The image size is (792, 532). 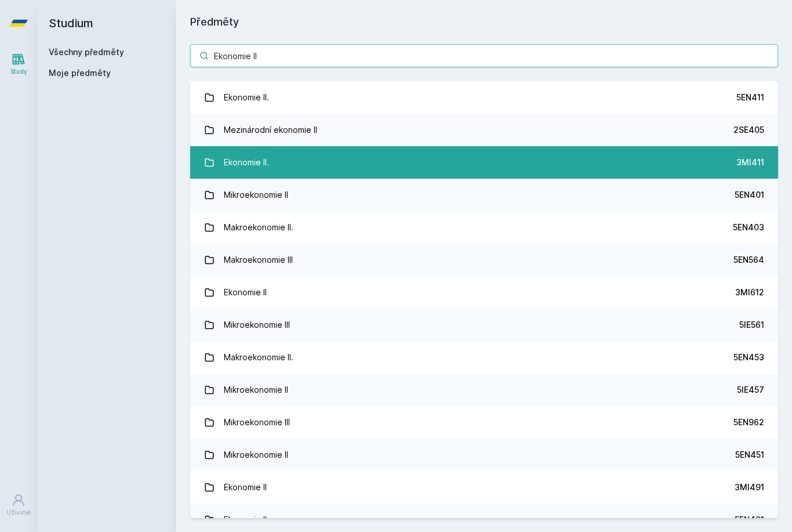 I want to click on div: 5EN411, so click(x=750, y=98).